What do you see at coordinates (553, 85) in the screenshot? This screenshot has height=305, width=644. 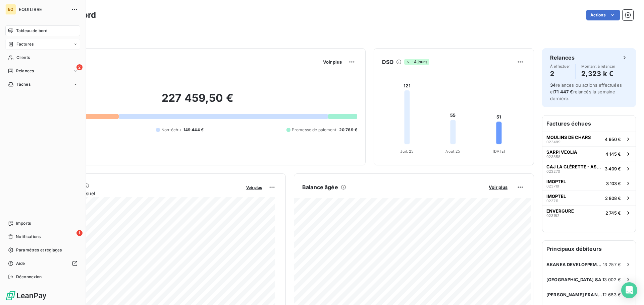 I see `span: 34` at bounding box center [553, 85].